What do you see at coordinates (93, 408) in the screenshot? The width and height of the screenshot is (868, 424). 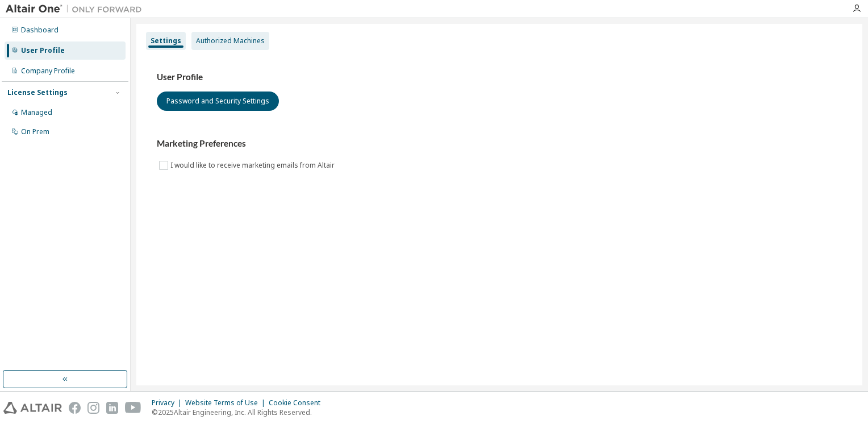 I see `img: instagram.svg` at bounding box center [93, 408].